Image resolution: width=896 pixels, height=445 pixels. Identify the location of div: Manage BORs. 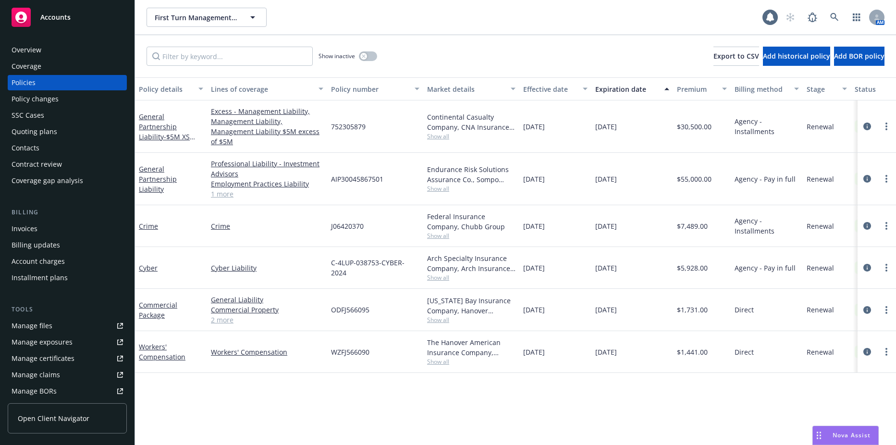
(34, 391).